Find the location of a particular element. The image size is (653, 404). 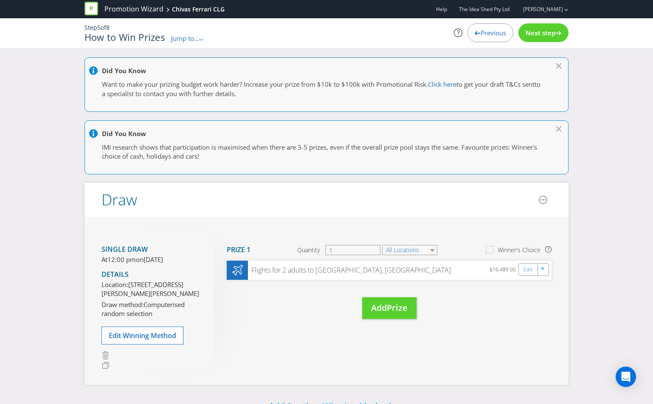

span: on is located at coordinates (140, 259).